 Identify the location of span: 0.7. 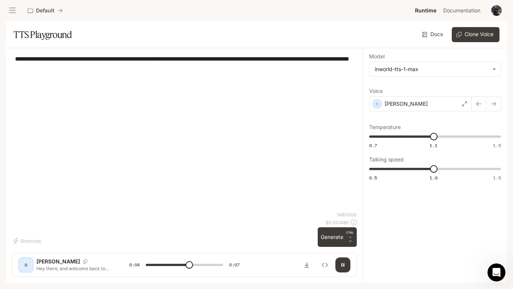
(373, 145).